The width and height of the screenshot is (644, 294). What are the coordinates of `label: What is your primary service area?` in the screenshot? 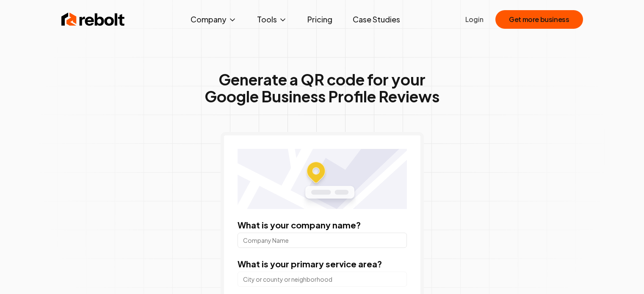 It's located at (309, 263).